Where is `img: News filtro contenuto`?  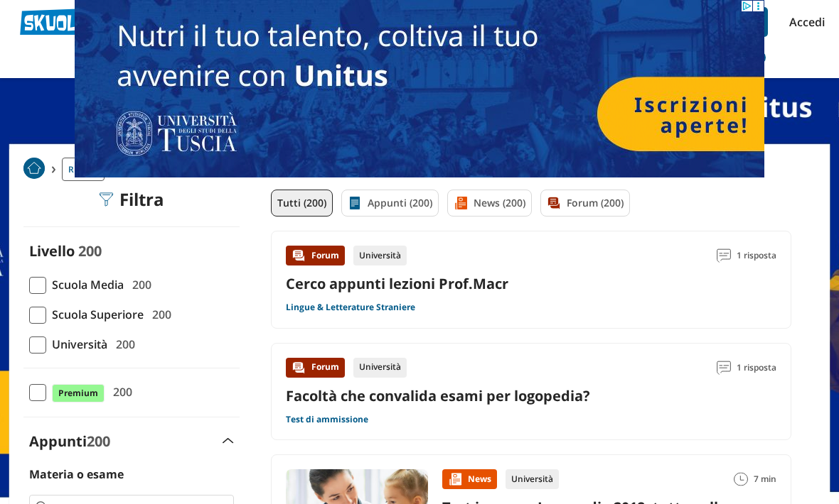 img: News filtro contenuto is located at coordinates (461, 203).